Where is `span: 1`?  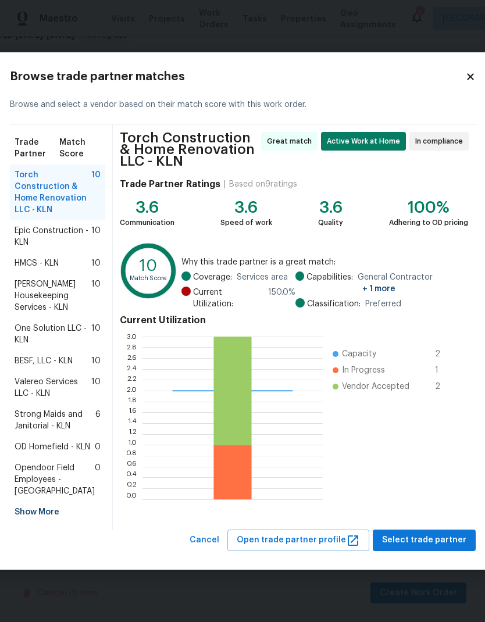 span: 1 is located at coordinates (444, 371).